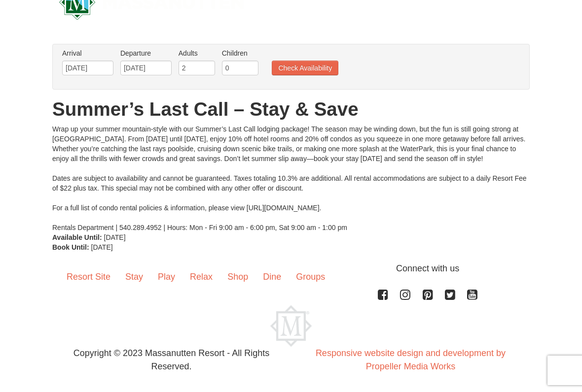 Image resolution: width=582 pixels, height=392 pixels. I want to click on a: Shop, so click(238, 277).